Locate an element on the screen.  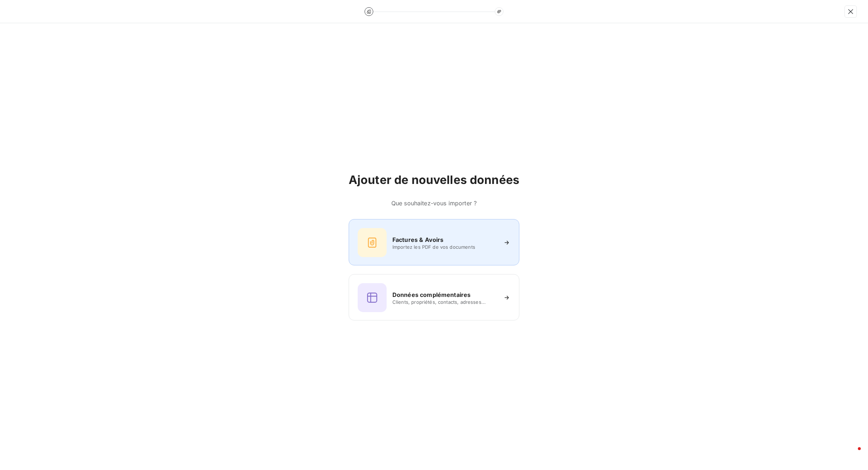
h2: Ajouter de nouvelles données is located at coordinates (434, 180).